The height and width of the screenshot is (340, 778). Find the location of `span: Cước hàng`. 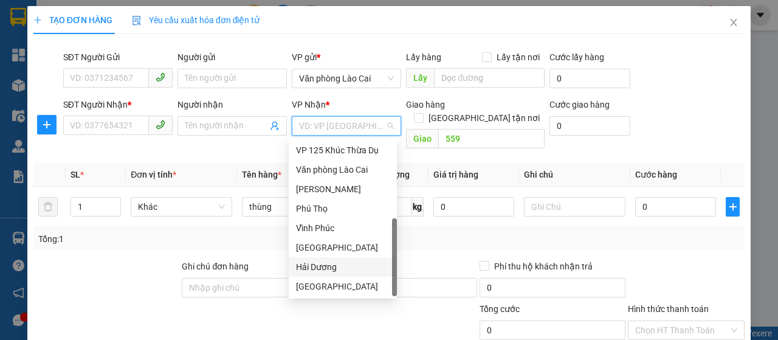

span: Cước hàng is located at coordinates (656, 174).